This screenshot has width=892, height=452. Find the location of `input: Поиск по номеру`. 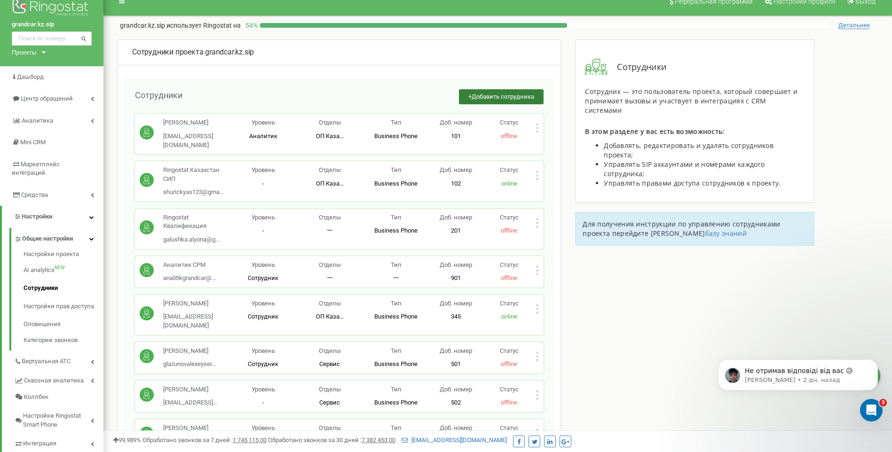

input: Поиск по номеру is located at coordinates (52, 39).